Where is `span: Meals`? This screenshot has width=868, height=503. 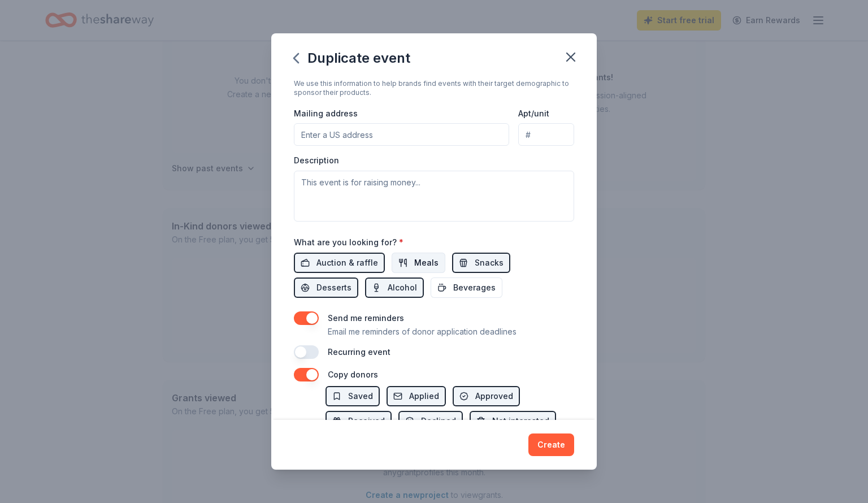
span: Meals is located at coordinates (426, 263).